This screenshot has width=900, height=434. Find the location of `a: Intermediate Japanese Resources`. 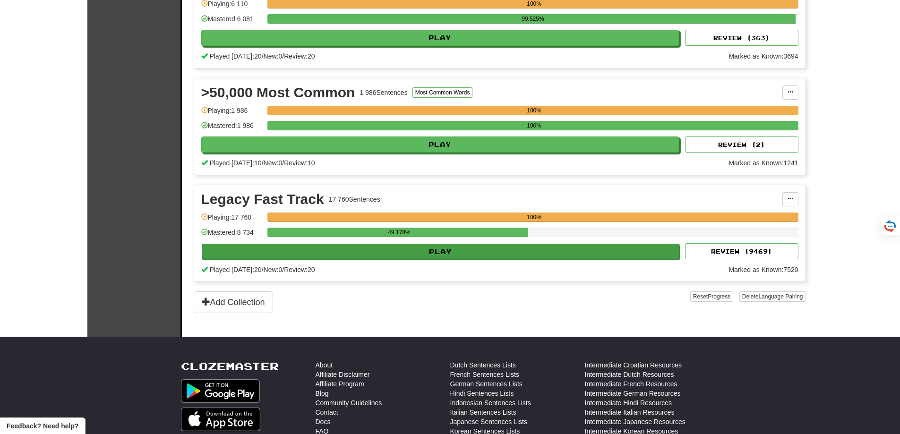

a: Intermediate Japanese Resources is located at coordinates (635, 422).